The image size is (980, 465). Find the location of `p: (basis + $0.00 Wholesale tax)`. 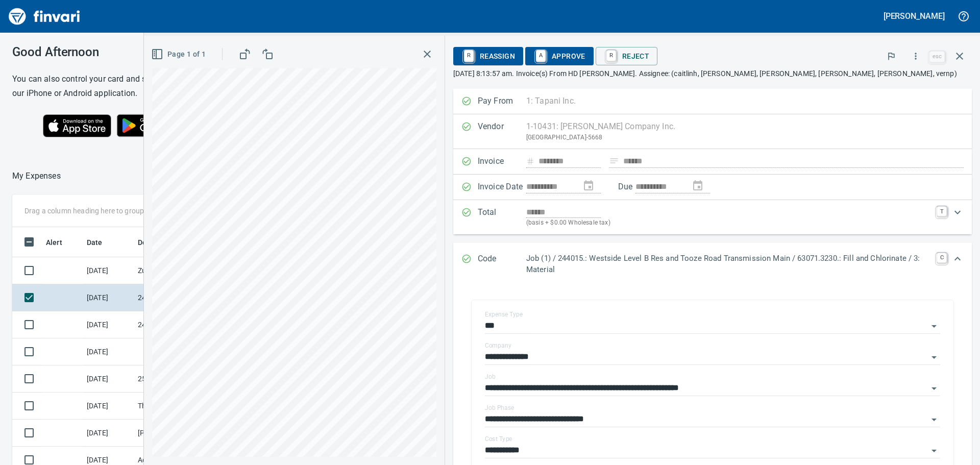

p: (basis + $0.00 Wholesale tax) is located at coordinates (729, 223).